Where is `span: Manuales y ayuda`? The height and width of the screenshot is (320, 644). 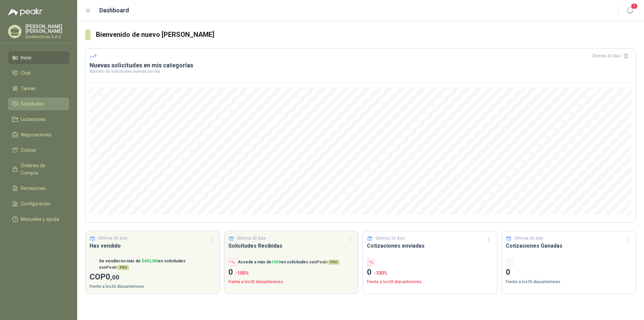 span: Manuales y ayuda is located at coordinates (40, 219).